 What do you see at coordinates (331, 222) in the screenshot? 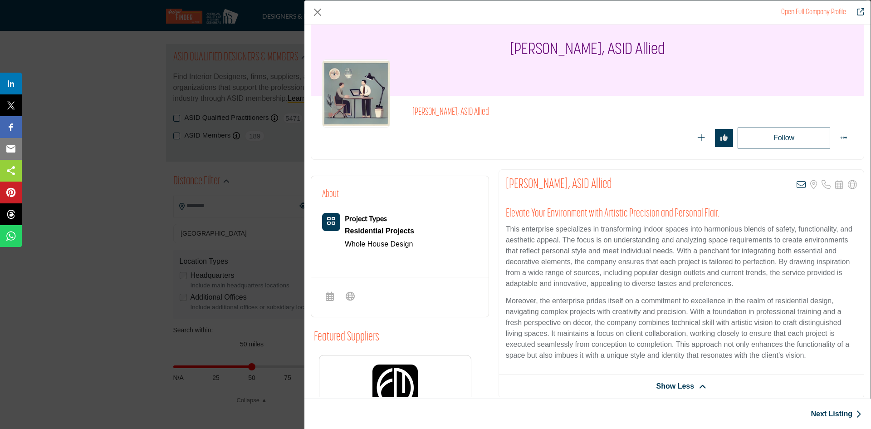
I see `button: Category Icon` at bounding box center [331, 222].